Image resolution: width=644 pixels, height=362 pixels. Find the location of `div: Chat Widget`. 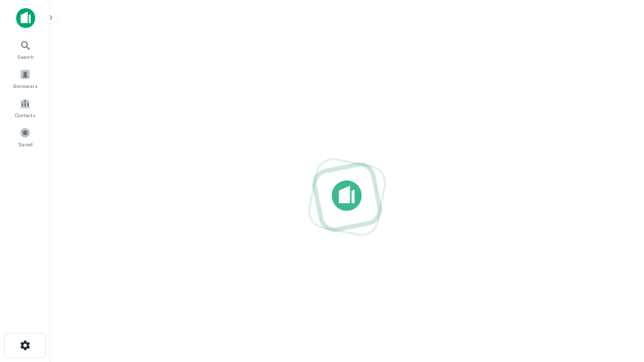

div: Chat Widget is located at coordinates (619, 306).